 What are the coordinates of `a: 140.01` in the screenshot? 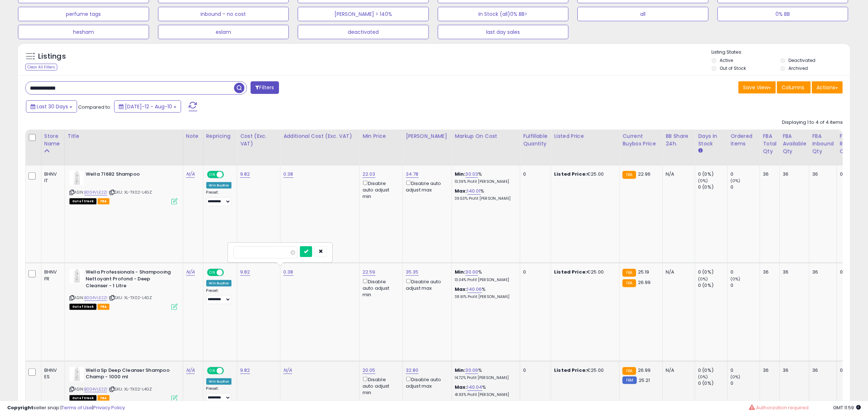 It's located at (473, 191).